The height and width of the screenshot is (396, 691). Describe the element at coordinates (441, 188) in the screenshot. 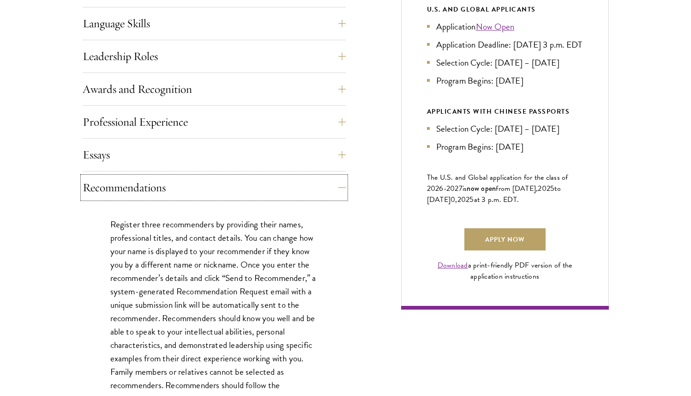

I see `span: 6` at that location.